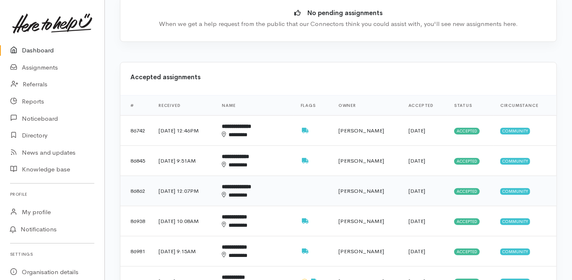 The width and height of the screenshot is (572, 280). What do you see at coordinates (183, 106) in the screenshot?
I see `th: Received` at bounding box center [183, 106].